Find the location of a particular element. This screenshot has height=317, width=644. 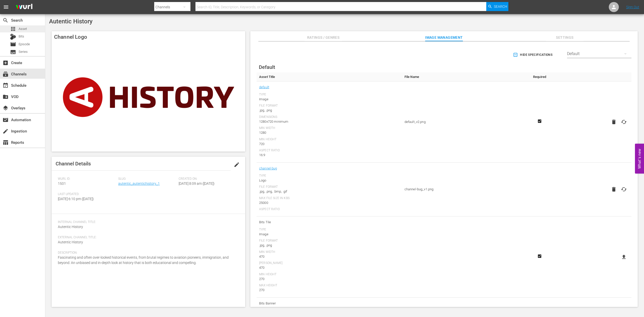

span: Hide Specifications is located at coordinates (533, 55).